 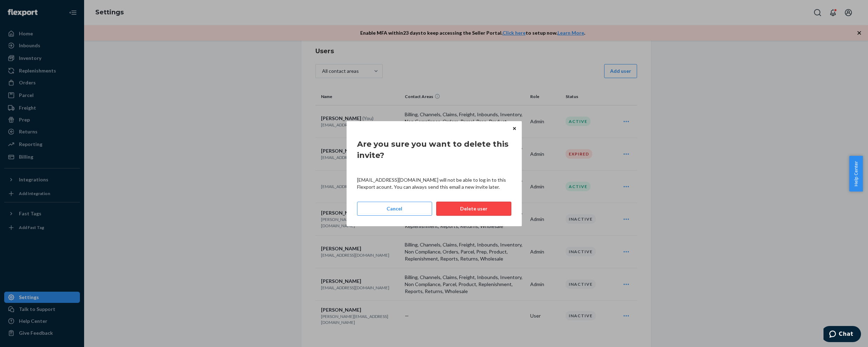 What do you see at coordinates (514, 128) in the screenshot?
I see `button: Close` at bounding box center [514, 128].